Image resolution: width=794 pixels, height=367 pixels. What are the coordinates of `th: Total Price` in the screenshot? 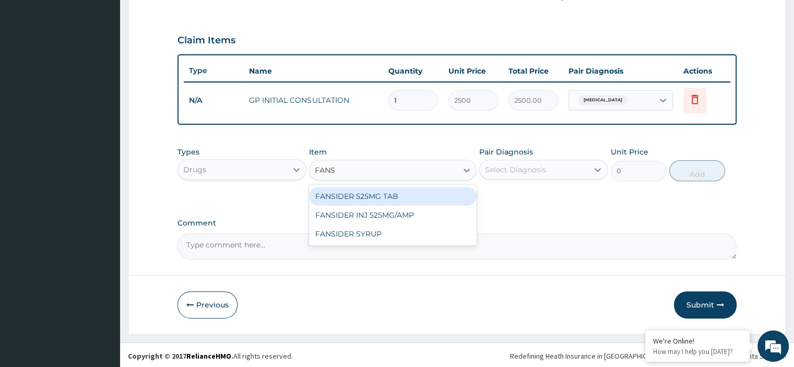 It's located at (533, 71).